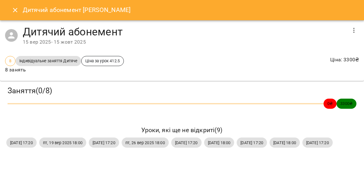 The height and width of the screenshot is (190, 364). What do you see at coordinates (184, 32) in the screenshot?
I see `h4: Дитячий абонемент` at bounding box center [184, 32].